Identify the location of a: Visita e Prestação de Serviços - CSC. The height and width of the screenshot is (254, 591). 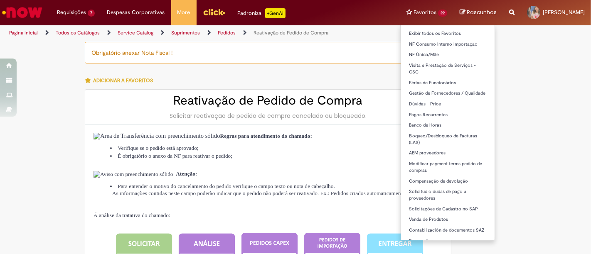
(447, 69).